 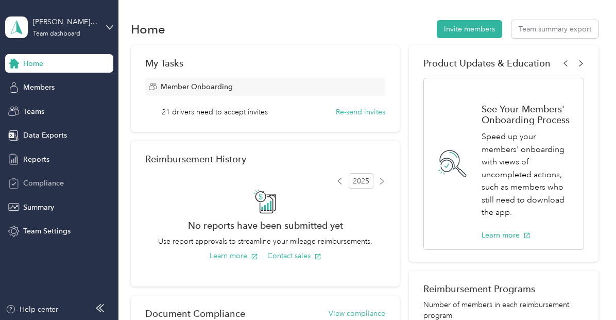 What do you see at coordinates (357, 313) in the screenshot?
I see `button: View compliance` at bounding box center [357, 313].